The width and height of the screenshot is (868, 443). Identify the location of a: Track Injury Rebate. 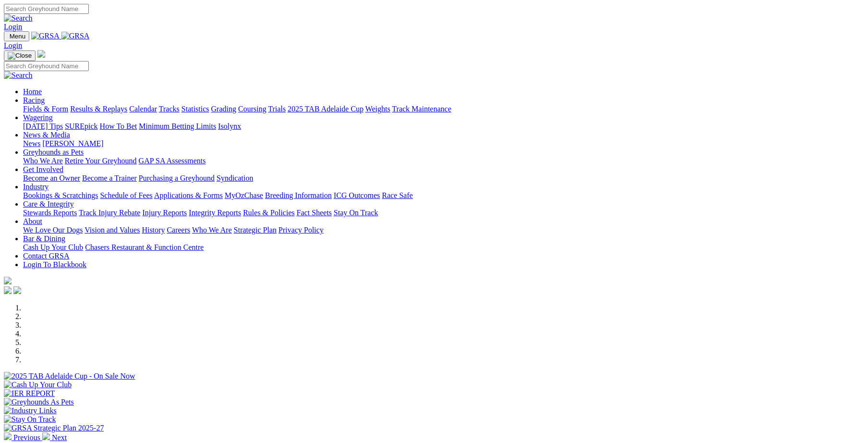
(109, 212).